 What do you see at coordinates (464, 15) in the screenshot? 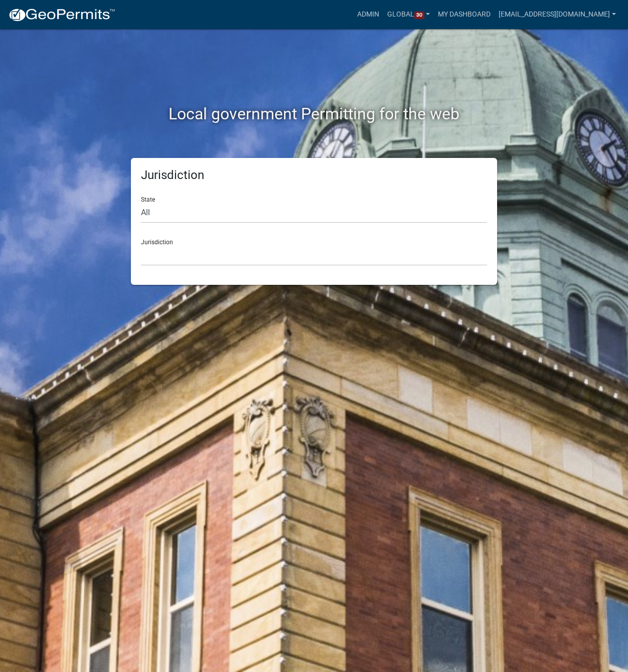
I see `a: My Dashboard` at bounding box center [464, 15].